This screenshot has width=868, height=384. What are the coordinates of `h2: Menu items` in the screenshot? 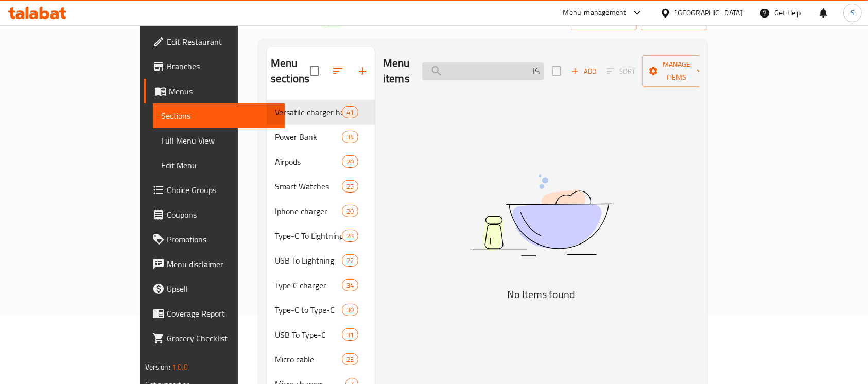 It's located at (396, 71).